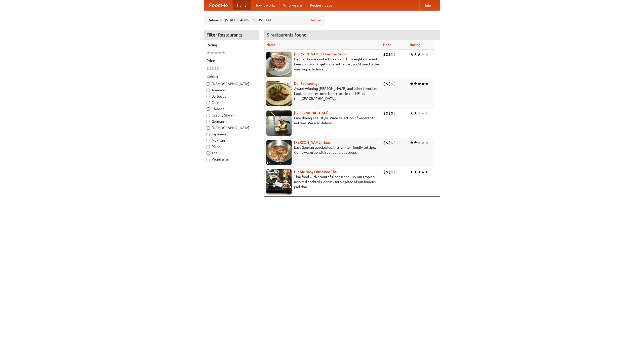 The width and height of the screenshot is (644, 356). I want to click on img: babythai.jpg, so click(279, 182).